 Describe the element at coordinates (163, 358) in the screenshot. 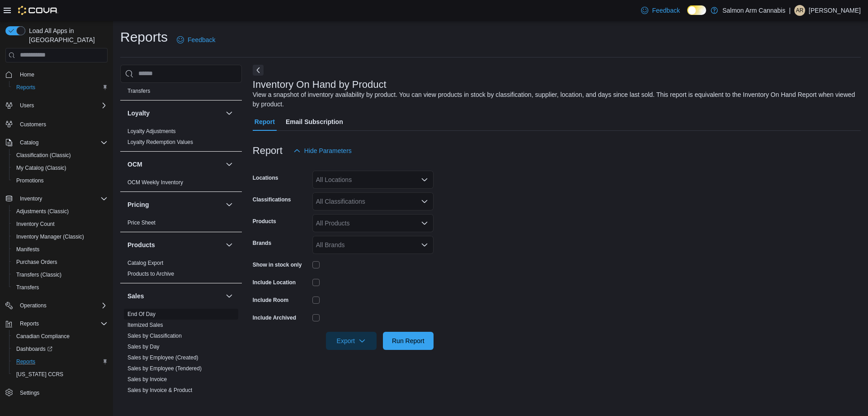

I see `span: Sales by Employee (Created)` at that location.